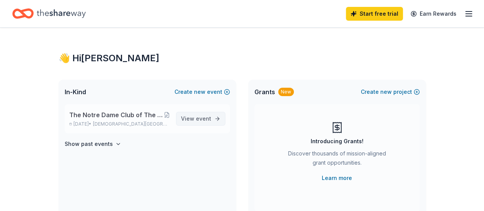 This screenshot has height=211, width=484. Describe the element at coordinates (375, 14) in the screenshot. I see `a: Start free trial` at that location.